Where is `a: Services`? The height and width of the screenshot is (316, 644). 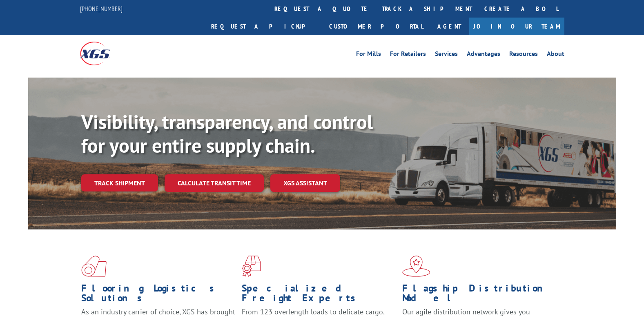 a: Services is located at coordinates (447, 55).